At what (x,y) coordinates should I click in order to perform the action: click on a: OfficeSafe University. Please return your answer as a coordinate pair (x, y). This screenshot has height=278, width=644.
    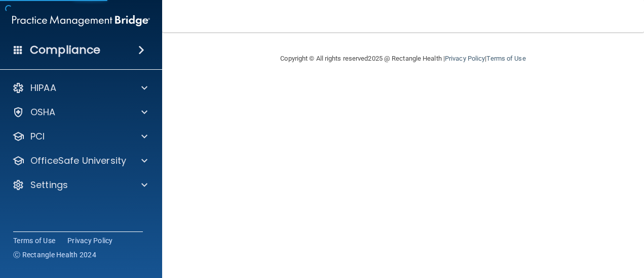
    Looking at the image, I should click on (79, 161).